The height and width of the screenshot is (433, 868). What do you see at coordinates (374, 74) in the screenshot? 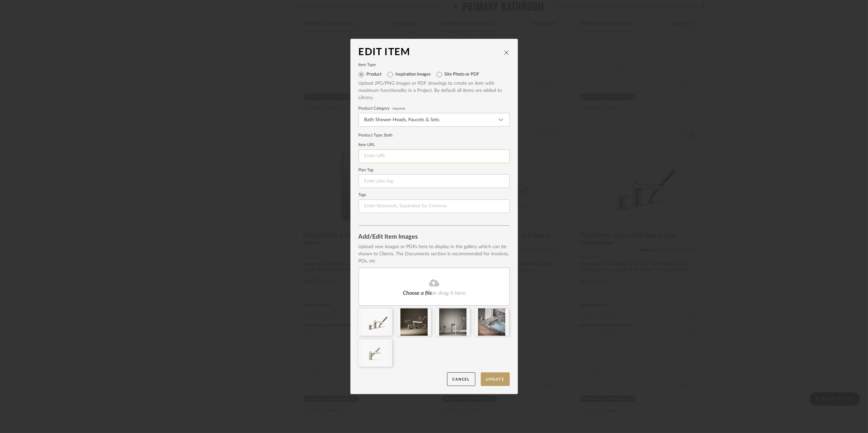
I see `label: Product` at bounding box center [374, 74].